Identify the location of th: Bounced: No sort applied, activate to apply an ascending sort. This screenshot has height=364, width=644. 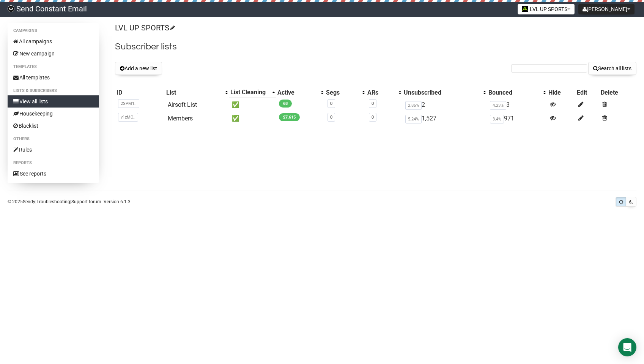
(517, 92).